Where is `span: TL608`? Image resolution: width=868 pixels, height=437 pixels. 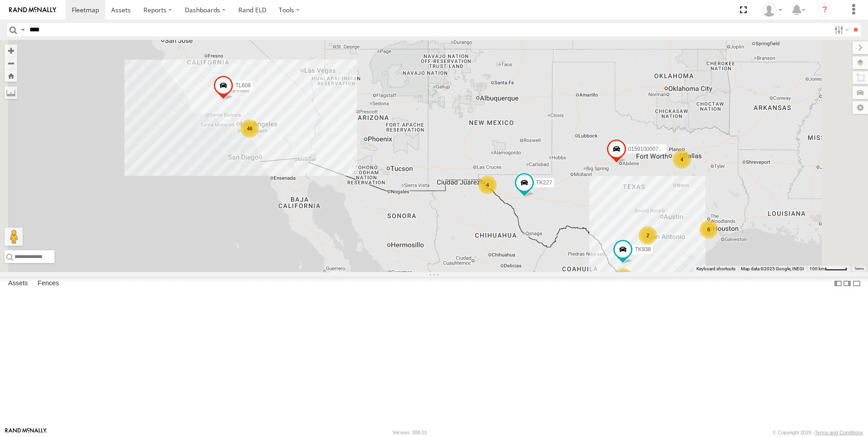 span: TL608 is located at coordinates (242, 86).